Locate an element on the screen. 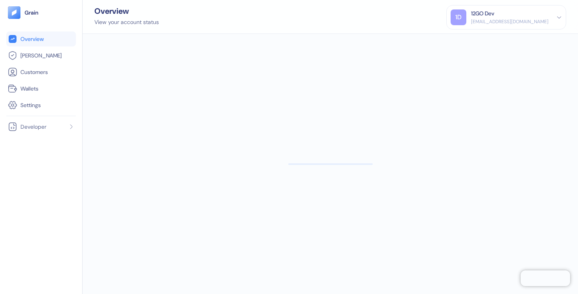  div: 1D is located at coordinates (459, 17).